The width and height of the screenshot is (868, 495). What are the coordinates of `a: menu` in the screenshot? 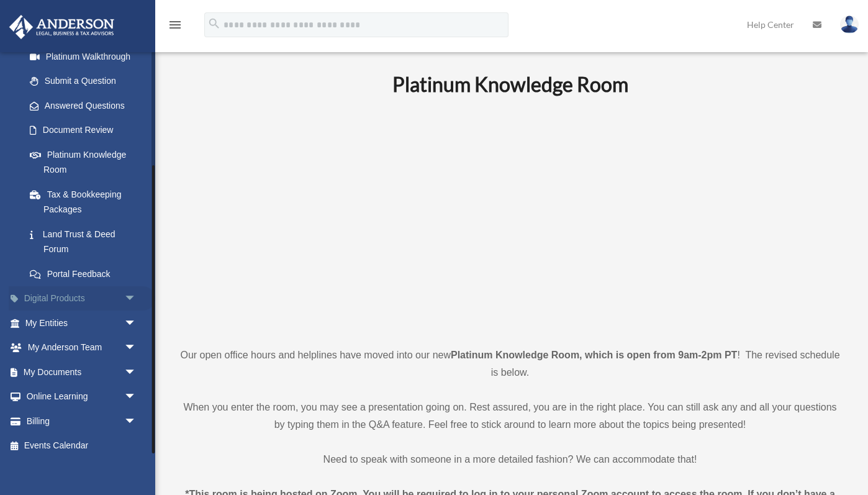 It's located at (175, 26).